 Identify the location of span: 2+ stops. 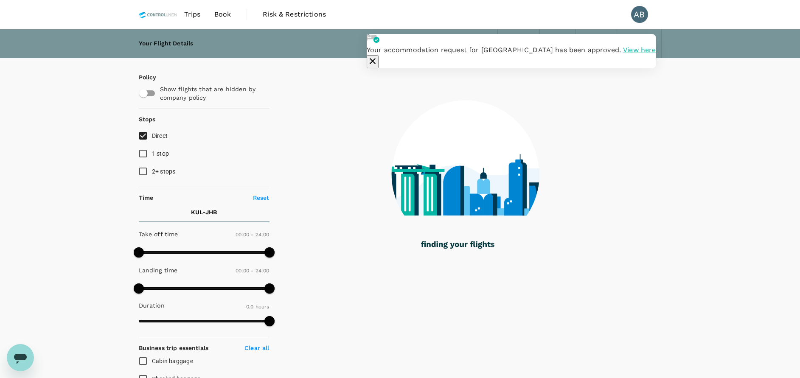
(164, 172).